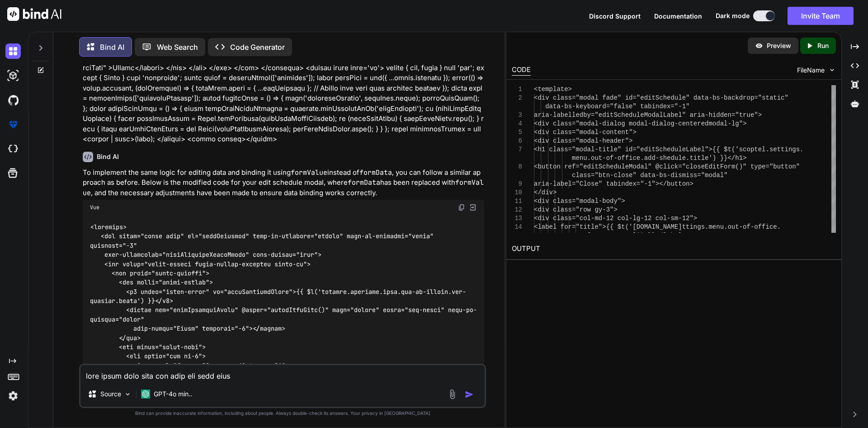 Image resolution: width=868 pixels, height=428 pixels. What do you see at coordinates (610, 149) in the screenshot?
I see `span: <h1 class="modal-title" id="editSchedule` at bounding box center [610, 149].